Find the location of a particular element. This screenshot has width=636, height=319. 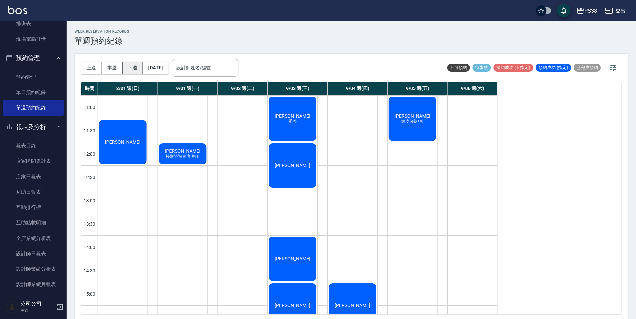

button: 本週 is located at coordinates (112, 68).